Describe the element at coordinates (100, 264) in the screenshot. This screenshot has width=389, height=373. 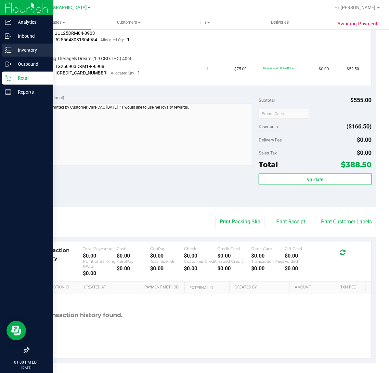
I see `div: Point of Banking (POB)` at that location.